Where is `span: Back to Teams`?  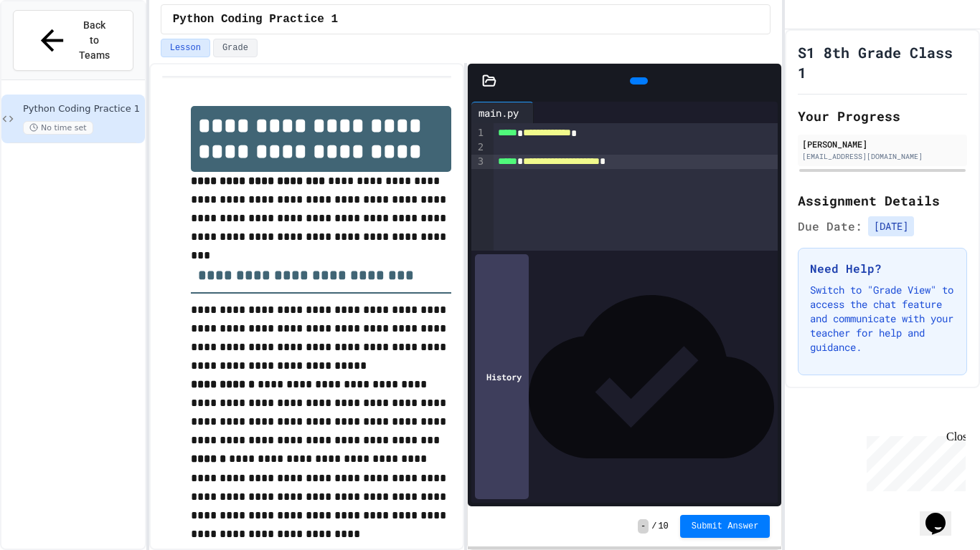
span: Back to Teams is located at coordinates (94, 40).